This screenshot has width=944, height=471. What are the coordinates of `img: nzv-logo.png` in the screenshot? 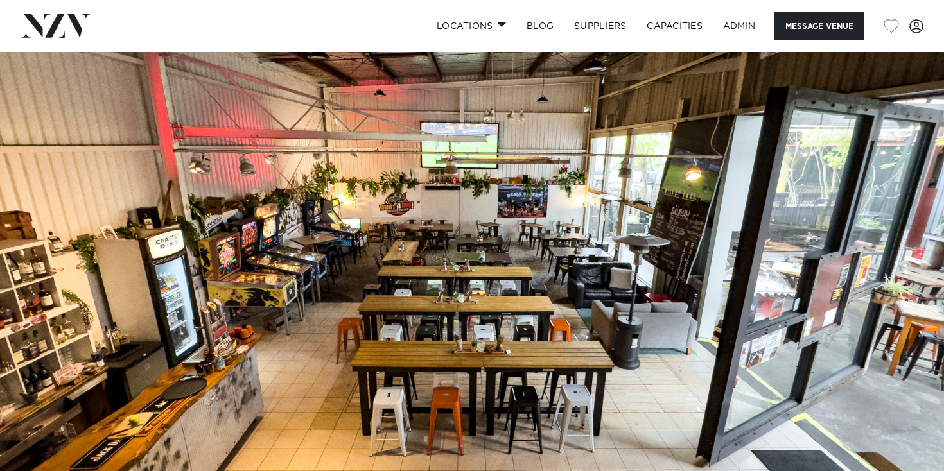 It's located at (55, 26).